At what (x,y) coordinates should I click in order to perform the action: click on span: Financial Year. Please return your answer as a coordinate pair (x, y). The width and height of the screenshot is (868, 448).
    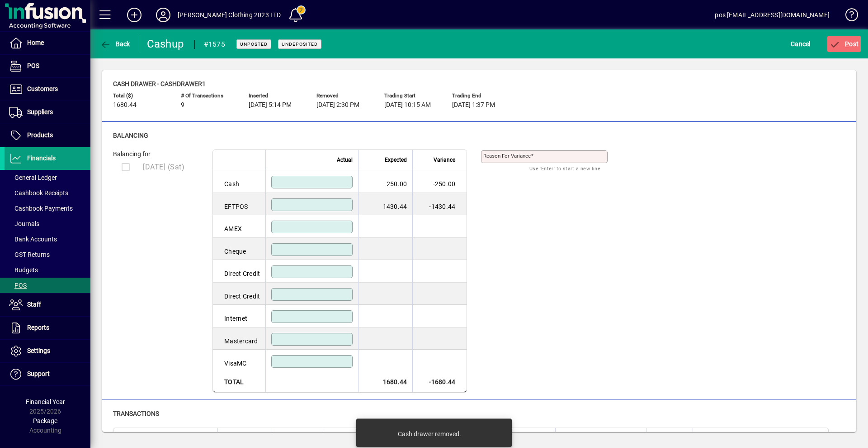
    Looking at the image, I should click on (45, 401).